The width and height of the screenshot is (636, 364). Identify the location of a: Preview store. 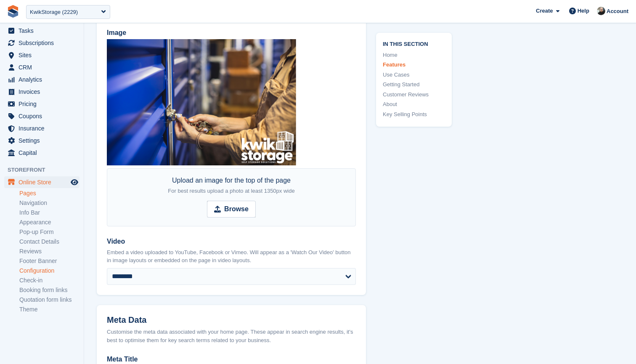
(74, 182).